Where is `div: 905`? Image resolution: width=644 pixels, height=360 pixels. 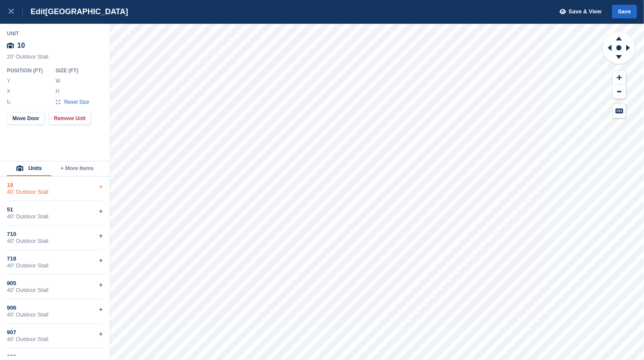
div: 905 is located at coordinates (54, 283).